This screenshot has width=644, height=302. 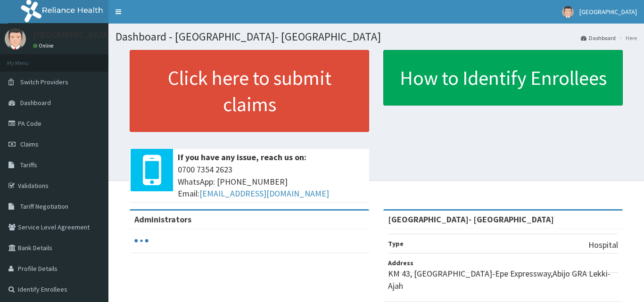 What do you see at coordinates (44, 45) in the screenshot?
I see `a: Online` at bounding box center [44, 45].